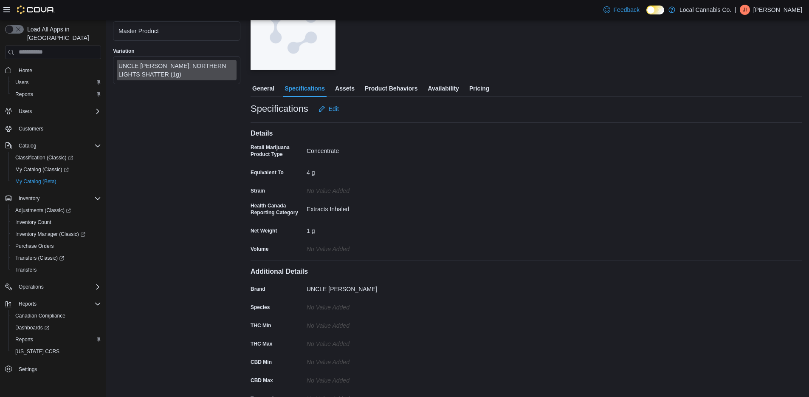  I want to click on label: THC Min, so click(261, 325).